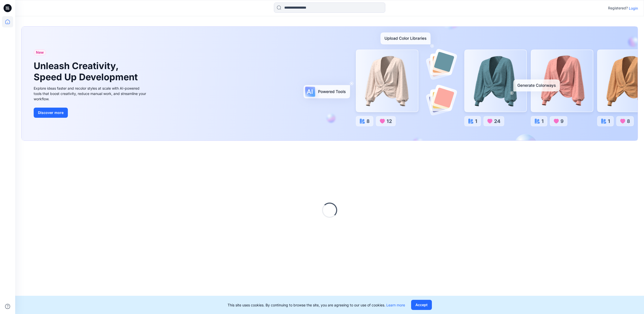 Image resolution: width=644 pixels, height=314 pixels. What do you see at coordinates (619, 8) in the screenshot?
I see `p: Registered?` at bounding box center [619, 8].